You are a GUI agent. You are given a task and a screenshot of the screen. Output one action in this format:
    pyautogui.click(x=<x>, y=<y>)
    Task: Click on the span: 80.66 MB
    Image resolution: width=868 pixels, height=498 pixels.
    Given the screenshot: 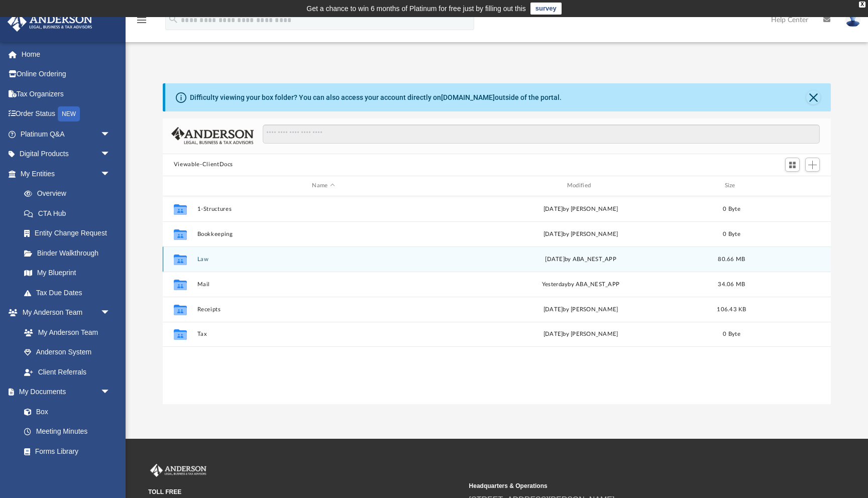 What is the action you would take?
    pyautogui.click(x=731, y=259)
    